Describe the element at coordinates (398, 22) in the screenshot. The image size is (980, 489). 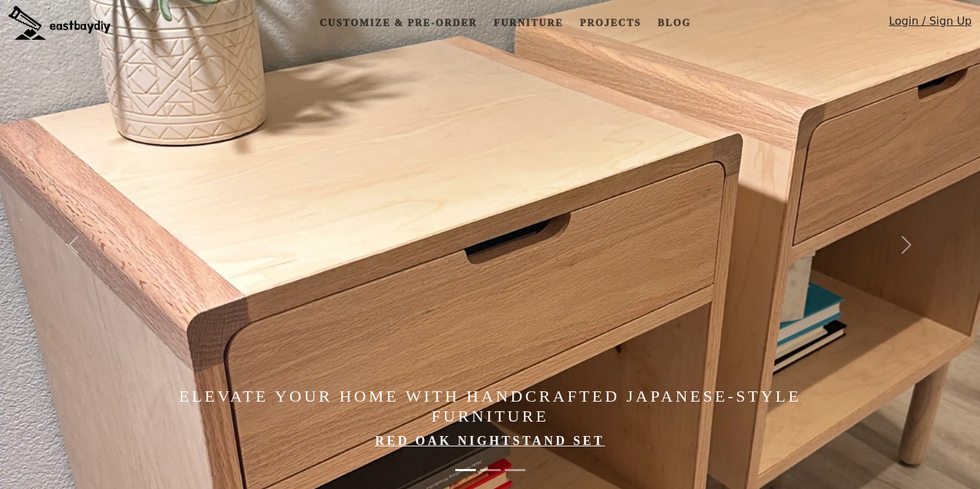
I see `a: Customize & Pre-order` at that location.